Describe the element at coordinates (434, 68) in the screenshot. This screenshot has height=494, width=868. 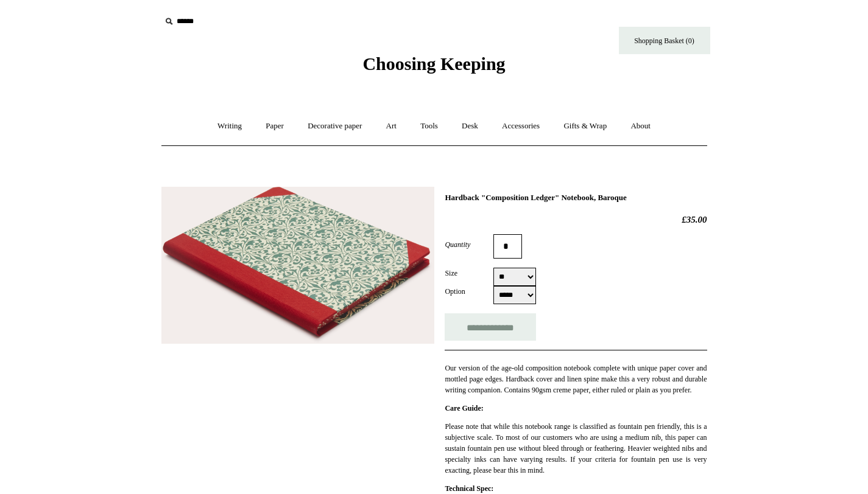
I see `a: Choosing Keeping` at that location.